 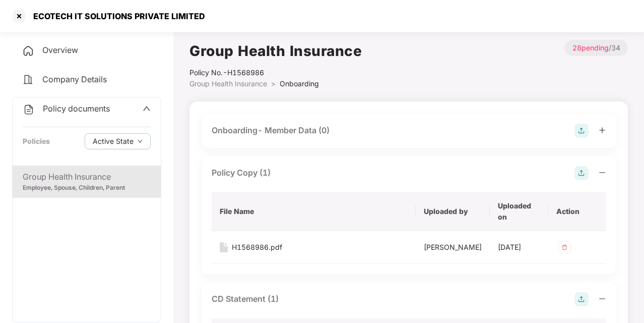 I want to click on img: svg+xml;base64,PHN2ZyB4bWxucz0iaHR0cDovL3d3dy53My5vcmcvMjAwMC9zdmciIHdpZHRoPSIxNiIgaGVpZ2h0PSIyMC..., so click(x=224, y=247).